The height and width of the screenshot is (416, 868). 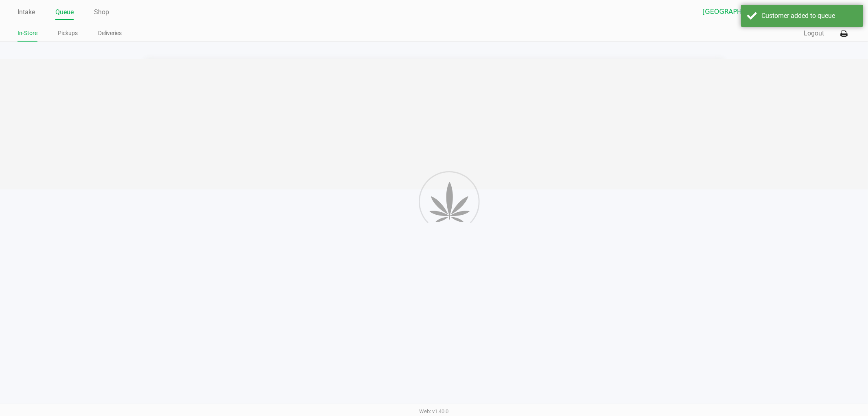 What do you see at coordinates (809, 16) in the screenshot?
I see `div: Customer added to queue` at bounding box center [809, 16].